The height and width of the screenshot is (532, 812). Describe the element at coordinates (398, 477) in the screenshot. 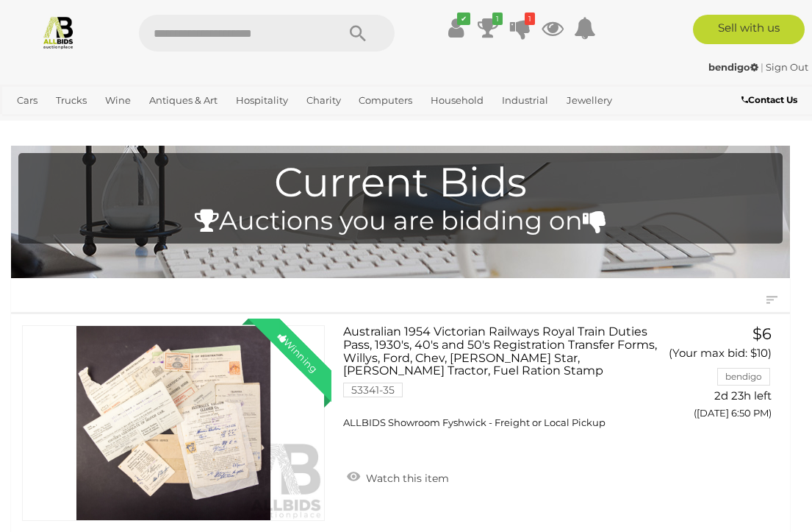

I see `a: Watch this item` at that location.